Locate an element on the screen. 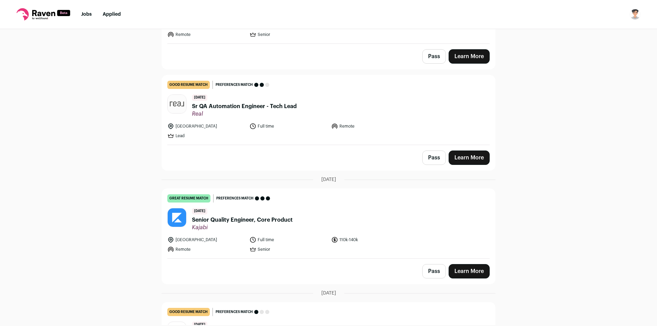 This screenshot has width=657, height=326. span: Sr QA Automation Engineer - Tech Lead is located at coordinates (244, 106).